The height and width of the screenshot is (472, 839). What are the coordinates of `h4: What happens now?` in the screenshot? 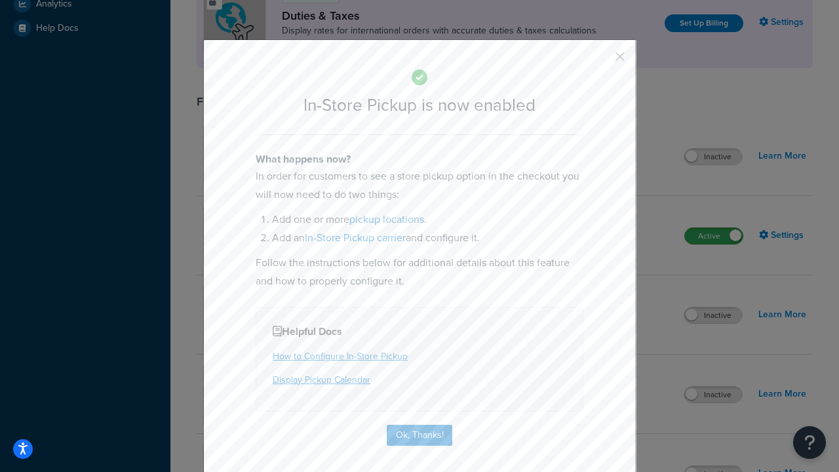 It's located at (420, 159).